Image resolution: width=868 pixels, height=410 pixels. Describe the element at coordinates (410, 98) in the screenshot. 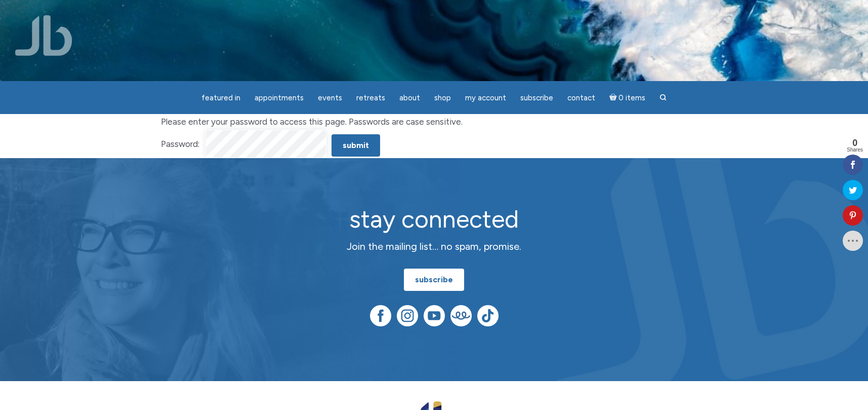

I see `a: About` at that location.